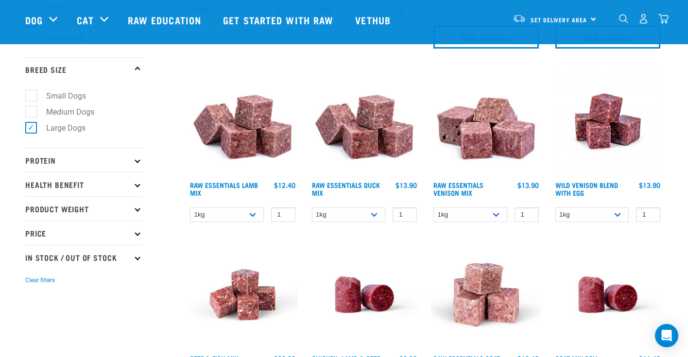  Describe the element at coordinates (84, 70) in the screenshot. I see `p: Breed Size` at that location.